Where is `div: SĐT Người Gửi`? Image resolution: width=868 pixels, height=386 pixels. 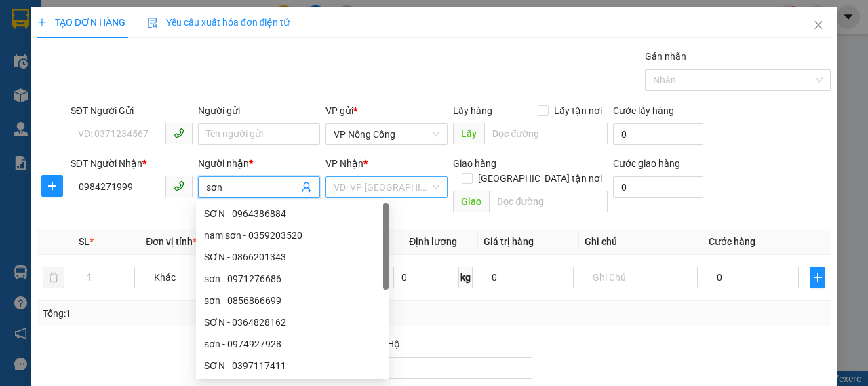
div: SĐT Người Gửi is located at coordinates (132, 111).